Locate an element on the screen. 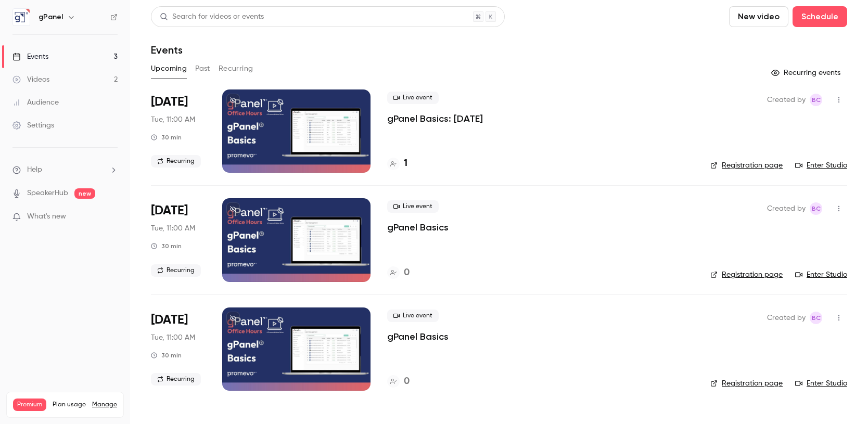 The image size is (868, 424). a: 1 is located at coordinates (397, 164).